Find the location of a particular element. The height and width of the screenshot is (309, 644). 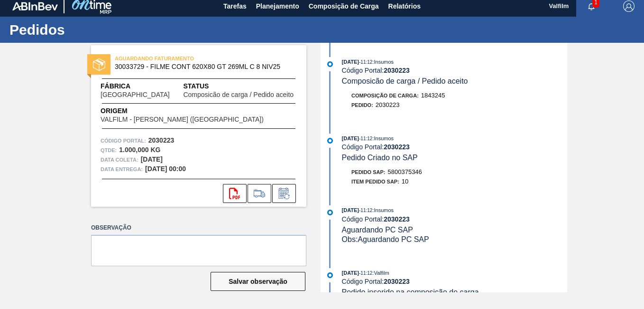

span: Data entrega: is located at coordinates (121, 169).